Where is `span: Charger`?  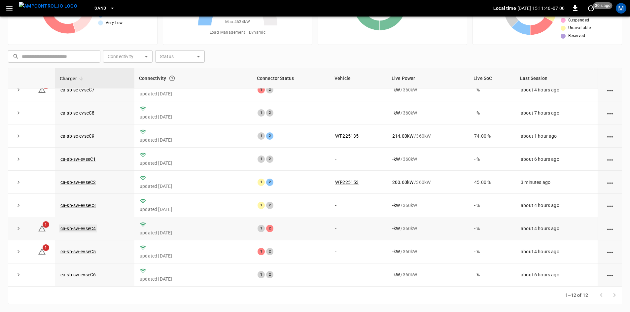
span: Charger is located at coordinates (73, 79).